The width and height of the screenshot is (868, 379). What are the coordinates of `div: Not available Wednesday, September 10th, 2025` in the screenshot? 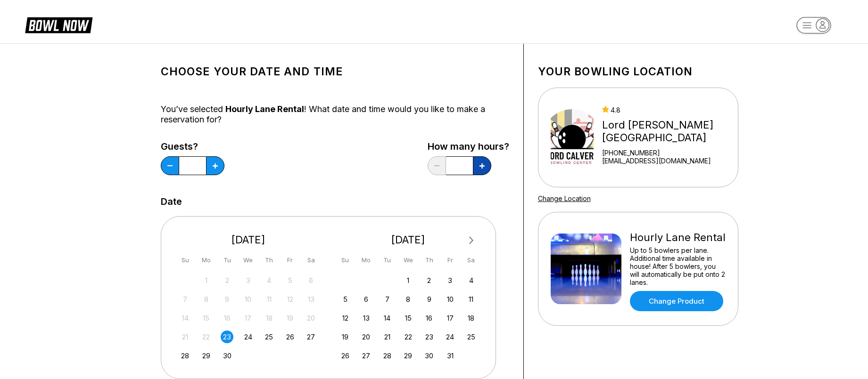 It's located at (248, 299).